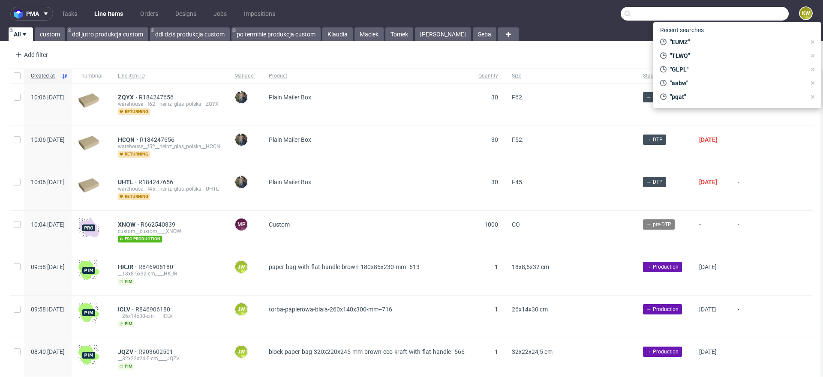  What do you see at coordinates (344, 267) in the screenshot?
I see `span: paper-bag-with-flat-handle-brown-180x85x230-mm--613` at bounding box center [344, 267].